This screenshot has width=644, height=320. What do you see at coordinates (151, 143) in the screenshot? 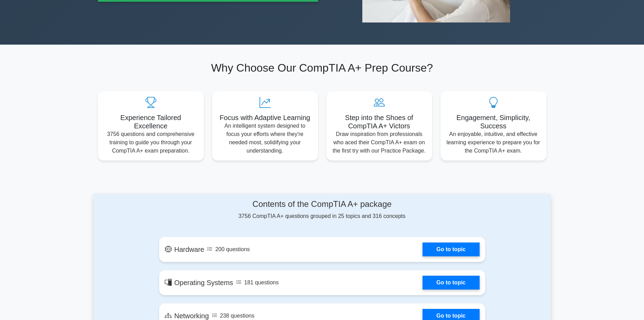
I see `p: 3756 questions and comprehensive training to guide you through your CompTIA A+ exam preparation.` at bounding box center [151, 143].